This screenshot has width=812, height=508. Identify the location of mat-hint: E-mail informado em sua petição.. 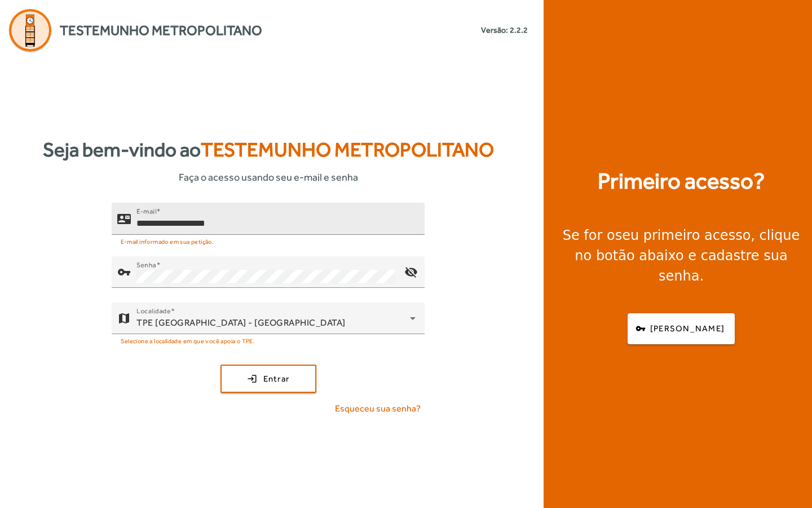
(167, 241).